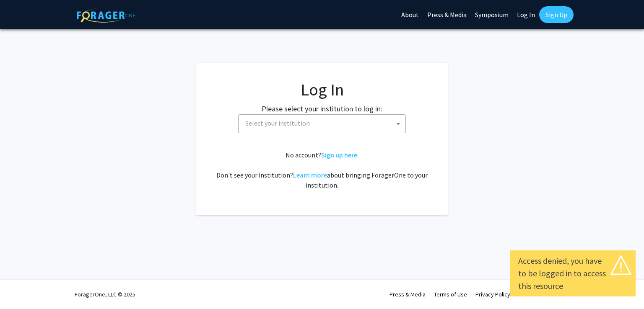 The image size is (644, 309). Describe the element at coordinates (310, 175) in the screenshot. I see `a: Learn more about bringing ForagerOne to your institution` at that location.